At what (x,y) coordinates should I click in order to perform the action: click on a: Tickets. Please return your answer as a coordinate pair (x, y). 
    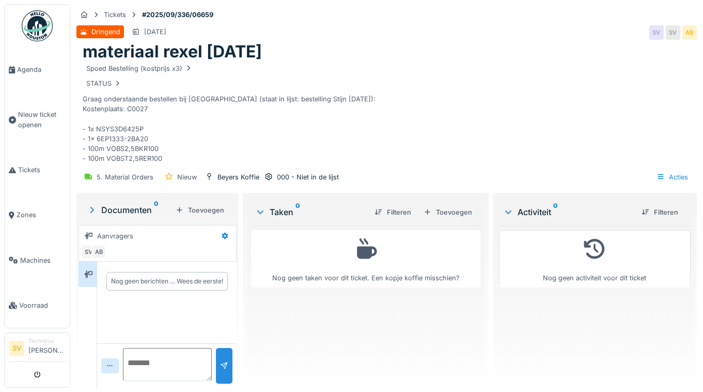
    Looking at the image, I should click on (37, 169).